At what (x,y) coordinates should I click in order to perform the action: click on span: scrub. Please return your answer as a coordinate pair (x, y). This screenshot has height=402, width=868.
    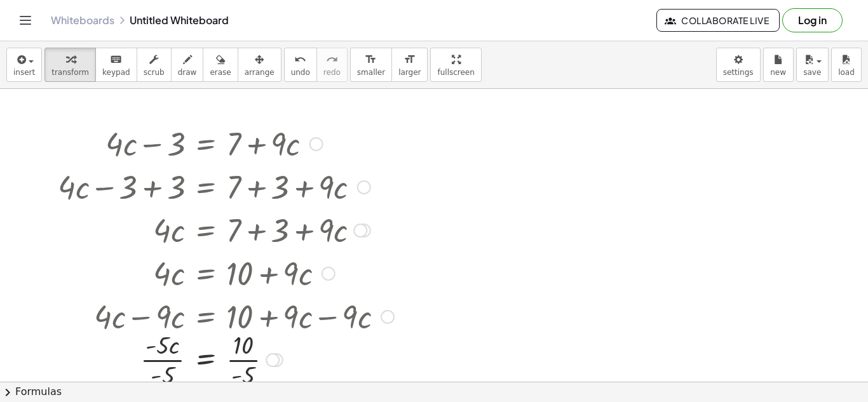
    Looking at the image, I should click on (154, 72).